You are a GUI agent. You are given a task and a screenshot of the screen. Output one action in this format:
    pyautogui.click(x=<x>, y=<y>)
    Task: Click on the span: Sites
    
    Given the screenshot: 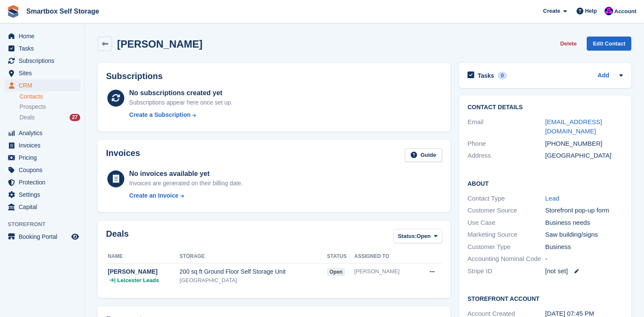 What is the action you would take?
    pyautogui.click(x=44, y=73)
    